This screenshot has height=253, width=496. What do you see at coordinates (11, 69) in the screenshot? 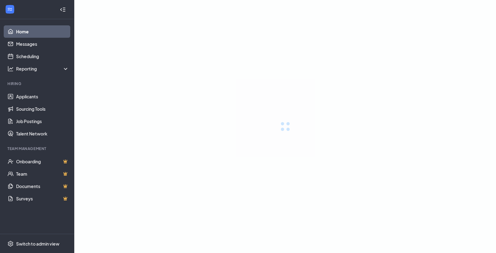
I see `svg: Analysis` at bounding box center [11, 69].